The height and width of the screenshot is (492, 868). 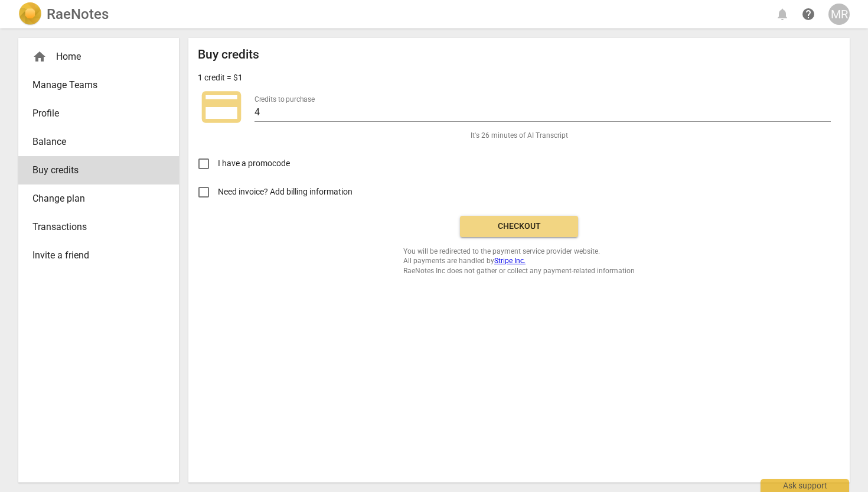 I want to click on span: Checkout, so click(x=519, y=226).